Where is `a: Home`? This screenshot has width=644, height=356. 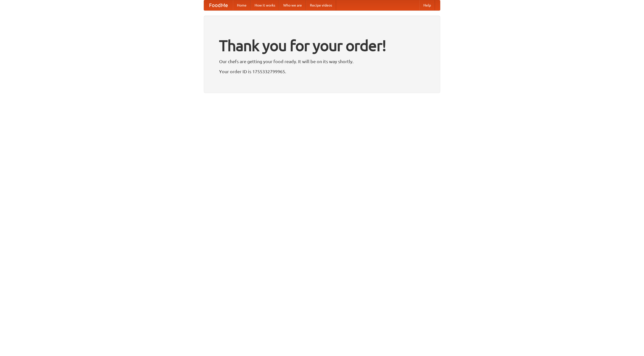 a: Home is located at coordinates (242, 5).